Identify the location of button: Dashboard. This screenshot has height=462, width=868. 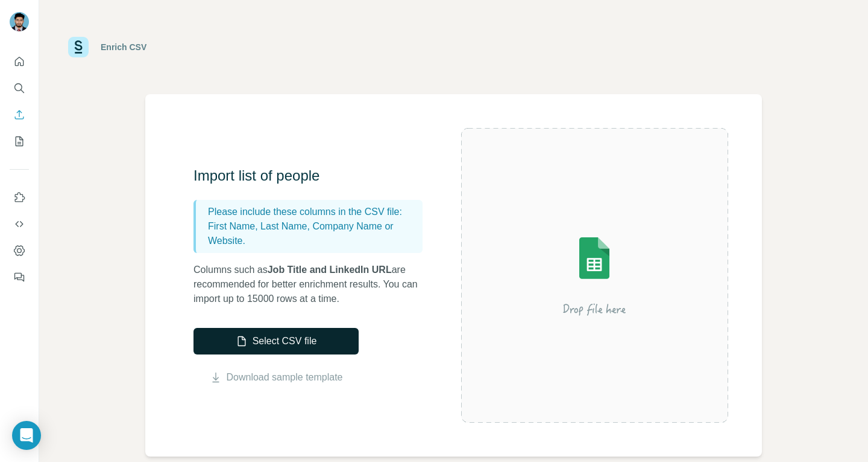
(19, 251).